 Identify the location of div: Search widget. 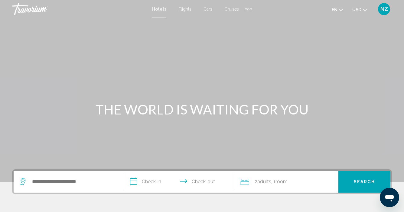
(202, 182).